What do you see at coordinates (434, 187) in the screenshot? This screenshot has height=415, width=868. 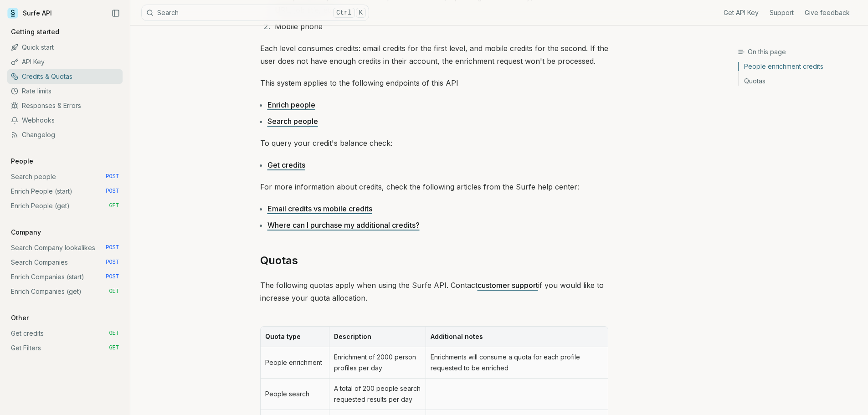 I see `p: For more information about credits, check the following articles from the Surfe help center:` at bounding box center [434, 187].